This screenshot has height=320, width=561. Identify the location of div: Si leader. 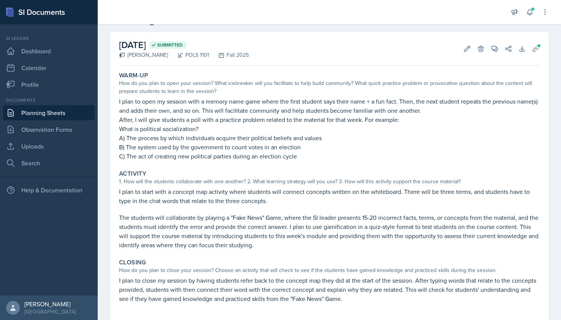
(49, 39).